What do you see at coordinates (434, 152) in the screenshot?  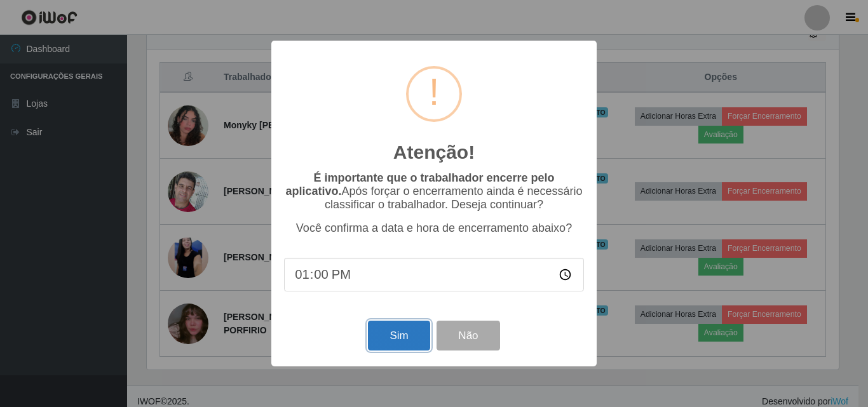 I see `h2: Atenção!` at bounding box center [434, 152].